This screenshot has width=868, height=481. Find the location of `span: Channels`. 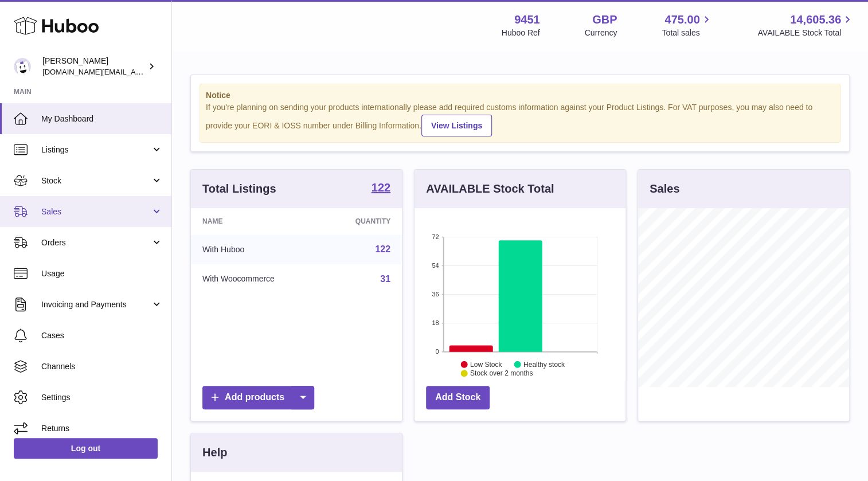

span: Channels is located at coordinates (102, 366).